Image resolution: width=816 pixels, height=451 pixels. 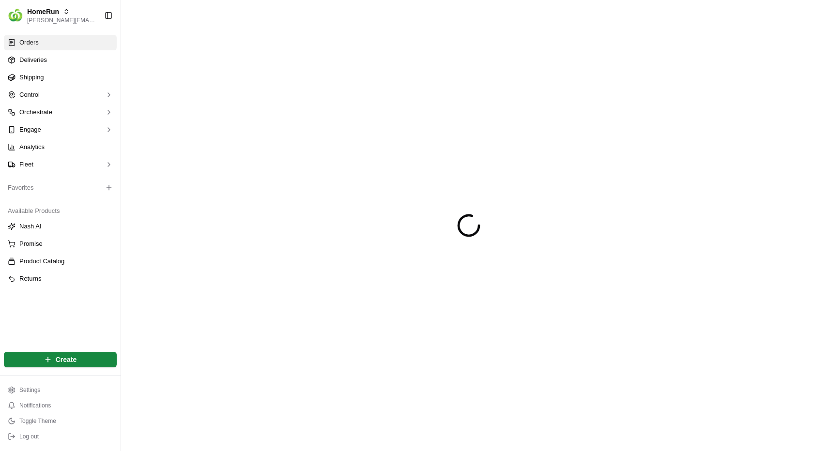 What do you see at coordinates (60, 261) in the screenshot?
I see `button: Product Catalog` at bounding box center [60, 261].